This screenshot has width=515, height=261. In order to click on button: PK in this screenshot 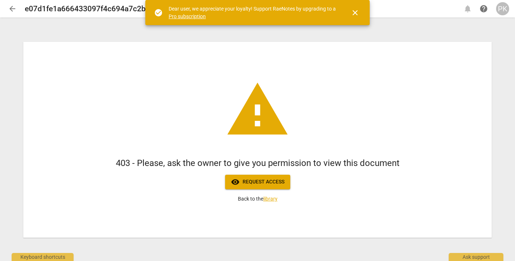, I will do `click(503, 9)`.